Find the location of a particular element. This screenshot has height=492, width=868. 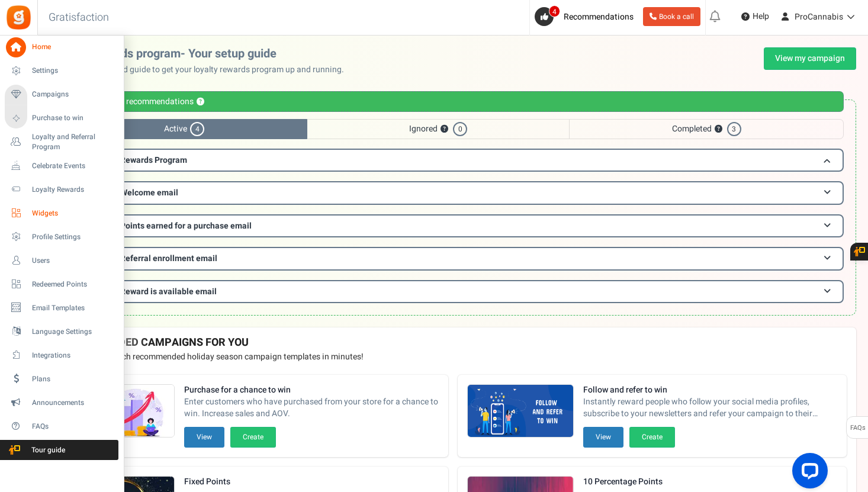

p: Preview and launch recommended holiday season campaign templates in minutes! is located at coordinates (452, 357).